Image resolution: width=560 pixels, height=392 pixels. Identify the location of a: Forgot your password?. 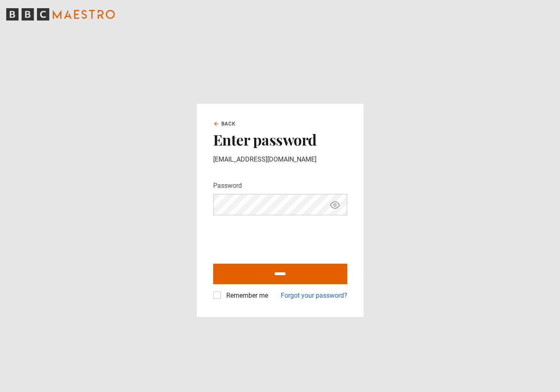
(314, 296).